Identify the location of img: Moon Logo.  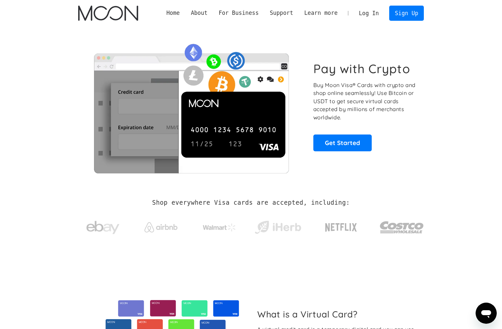
(108, 13).